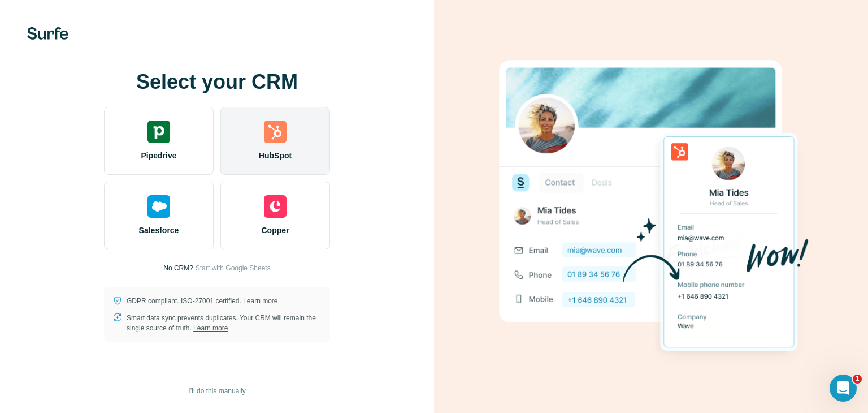 This screenshot has height=413, width=868. Describe the element at coordinates (178, 268) in the screenshot. I see `p: No CRM?` at that location.